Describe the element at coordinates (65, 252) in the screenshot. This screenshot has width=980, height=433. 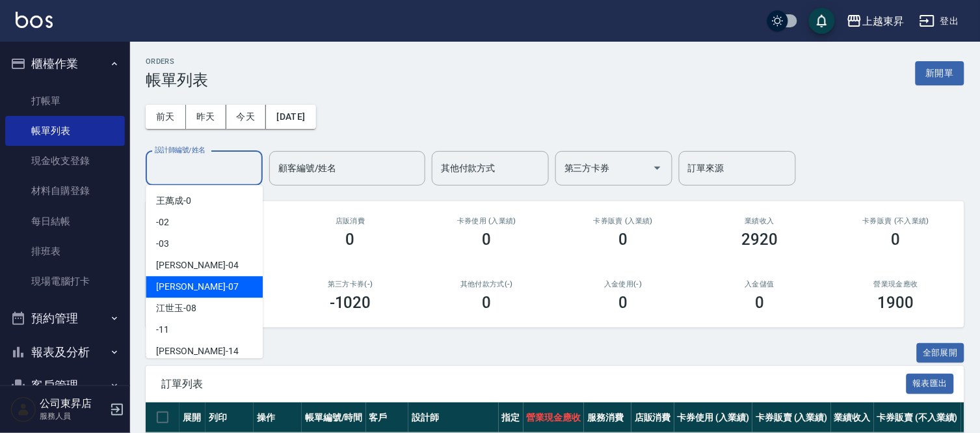
I see `a: 排班表` at that location.